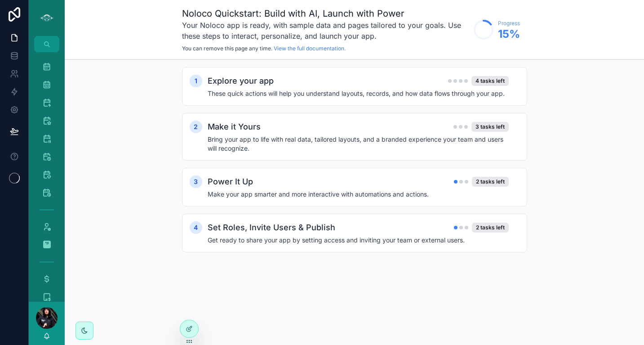 The image size is (644, 345). What do you see at coordinates (325, 31) in the screenshot?
I see `h3: Your Noloco app is ready, with sample data and pages tailored to your goals. Use these steps to i...` at bounding box center [325, 31].